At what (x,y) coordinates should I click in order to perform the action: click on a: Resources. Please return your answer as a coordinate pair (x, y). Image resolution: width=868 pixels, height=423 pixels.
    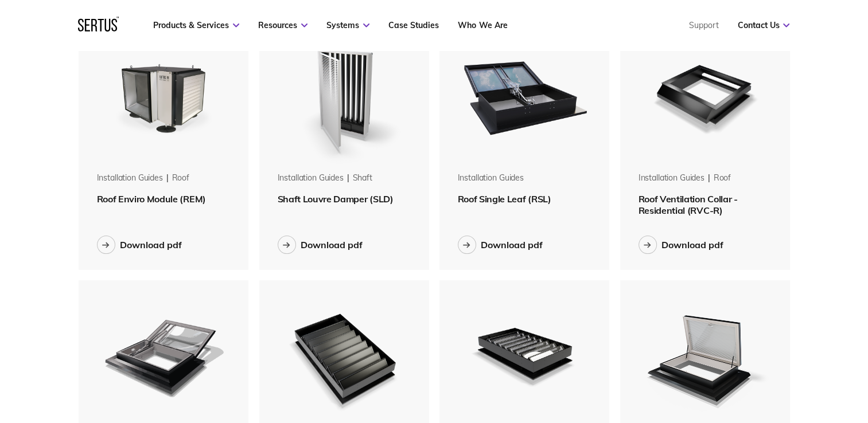
    Looking at the image, I should click on (283, 26).